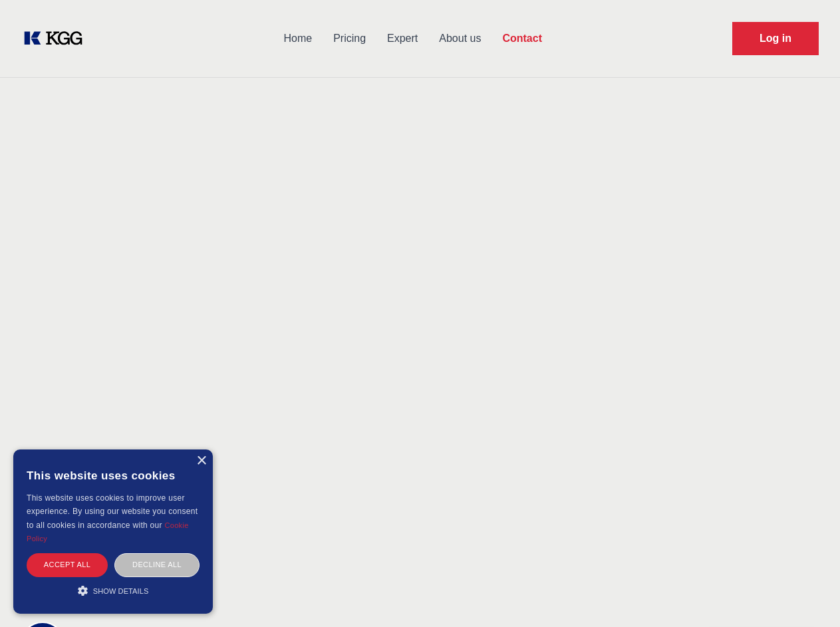 The image size is (840, 627). Describe the element at coordinates (113, 475) in the screenshot. I see `div: This website uses cookies` at that location.